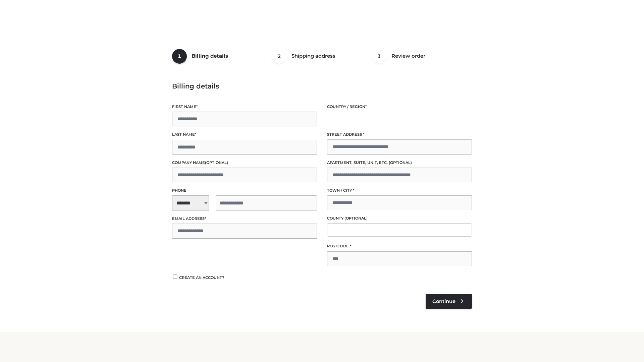  What do you see at coordinates (245, 107) in the screenshot?
I see `label: First name` at bounding box center [245, 107].